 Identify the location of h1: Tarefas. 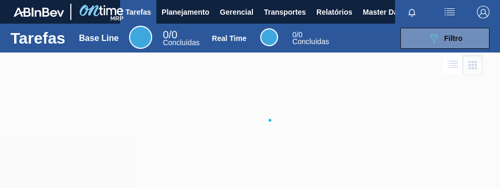
(38, 38).